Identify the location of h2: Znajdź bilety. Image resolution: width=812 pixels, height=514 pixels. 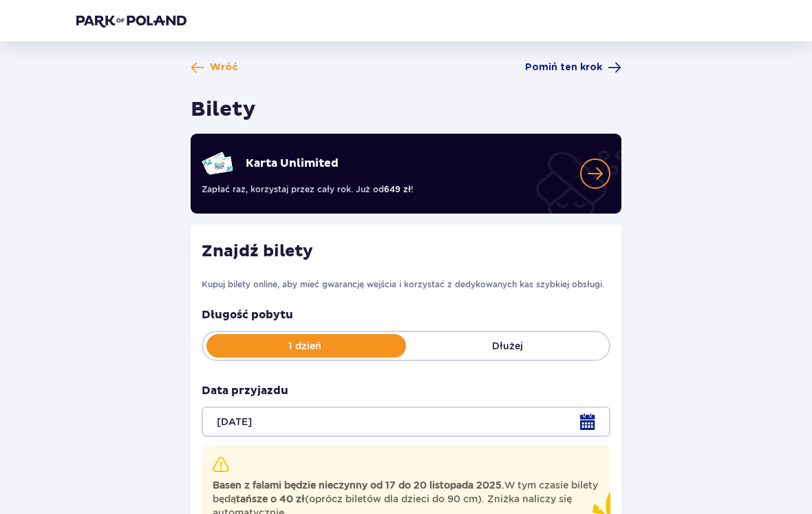
(406, 251).